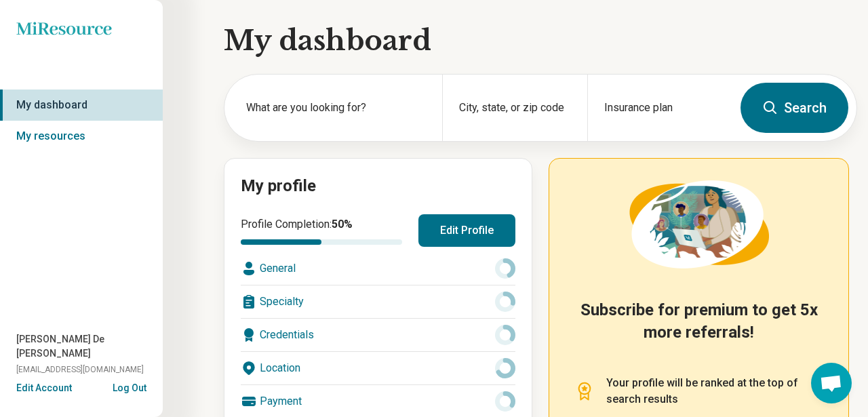 This screenshot has width=868, height=417. I want to click on label: What are you looking for?, so click(336, 108).